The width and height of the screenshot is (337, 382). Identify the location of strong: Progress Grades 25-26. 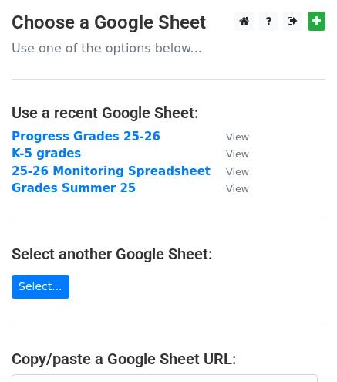
(86, 137).